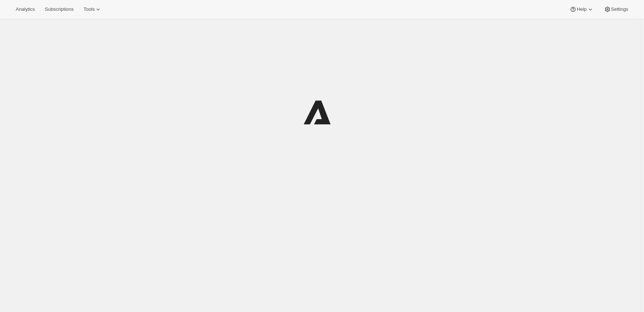 This screenshot has width=644, height=312. Describe the element at coordinates (25, 10) in the screenshot. I see `span: Analytics` at that location.